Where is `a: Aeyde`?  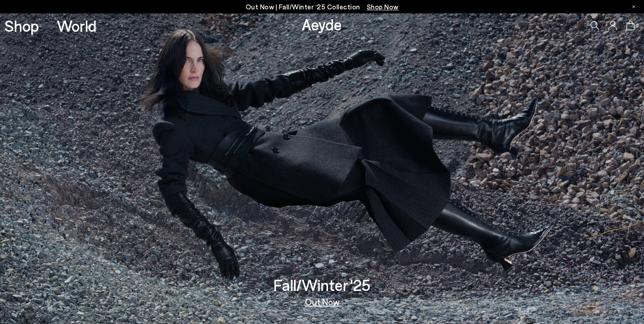 a: Aeyde is located at coordinates (322, 24).